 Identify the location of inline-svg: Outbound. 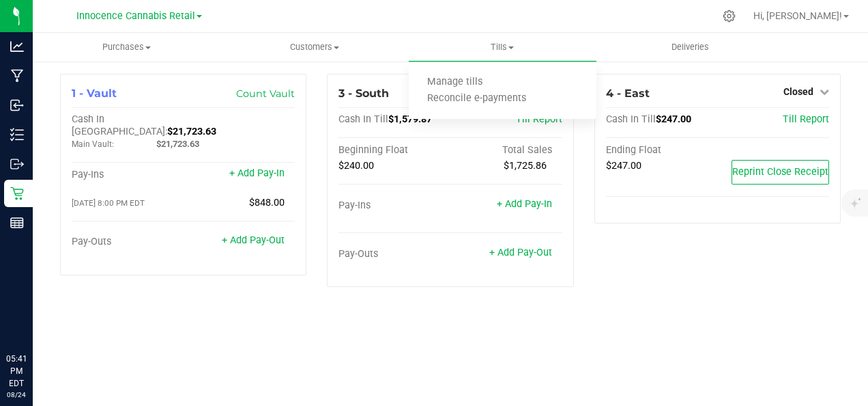
(17, 164).